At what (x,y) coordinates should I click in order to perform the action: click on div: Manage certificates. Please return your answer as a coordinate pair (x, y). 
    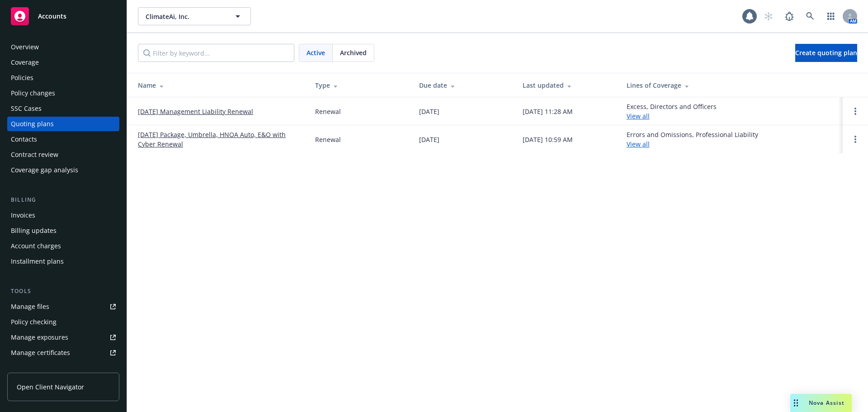
    Looking at the image, I should click on (40, 353).